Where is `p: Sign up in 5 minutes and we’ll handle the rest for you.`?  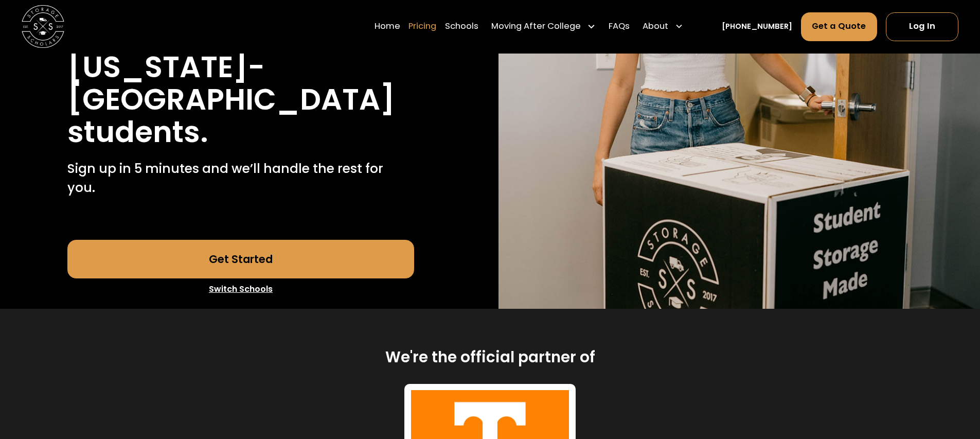 p: Sign up in 5 minutes and we’ll handle the rest for you. is located at coordinates (241, 178).